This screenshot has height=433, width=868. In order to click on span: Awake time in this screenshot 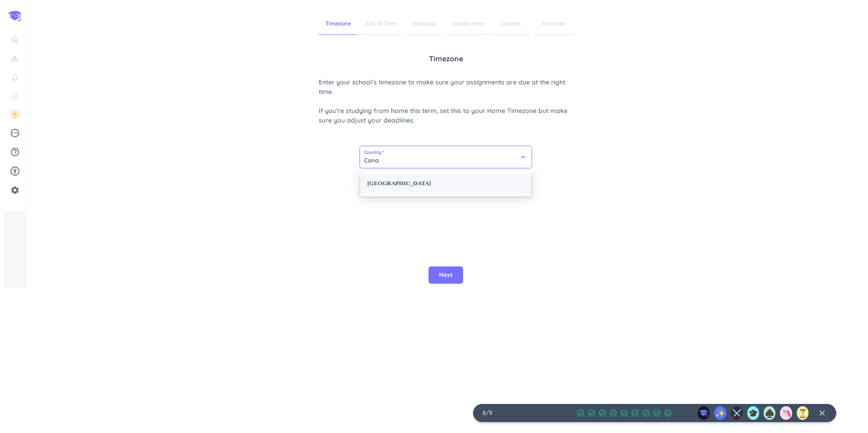, I will do `click(467, 24)`.